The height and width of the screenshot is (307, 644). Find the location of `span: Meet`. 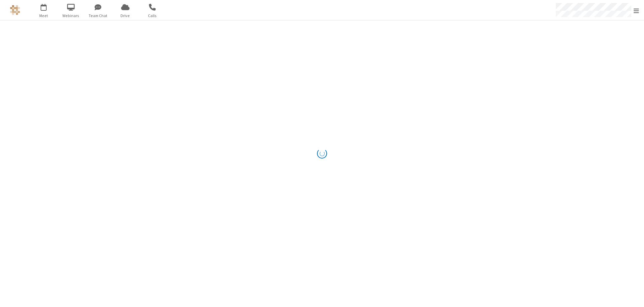

span: Meet is located at coordinates (44, 16).